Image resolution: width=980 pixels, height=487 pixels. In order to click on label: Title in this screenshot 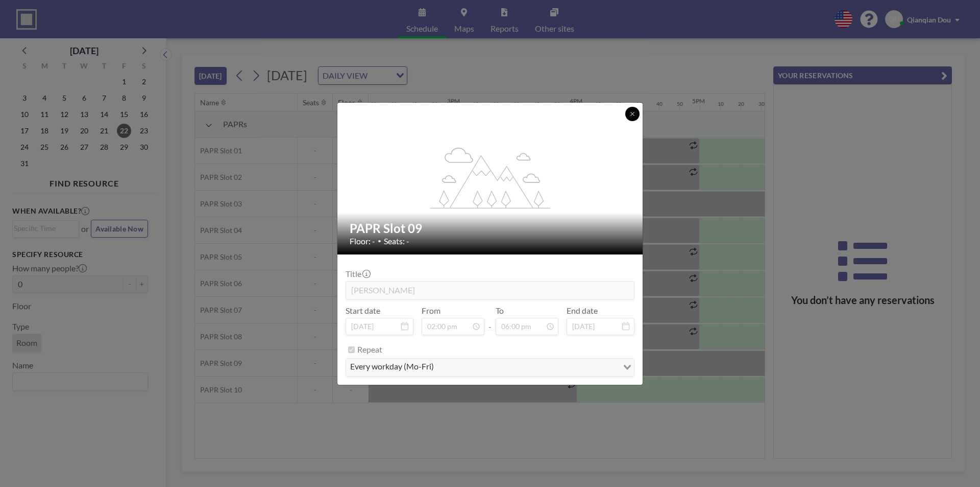, I will do `click(357, 274)`.